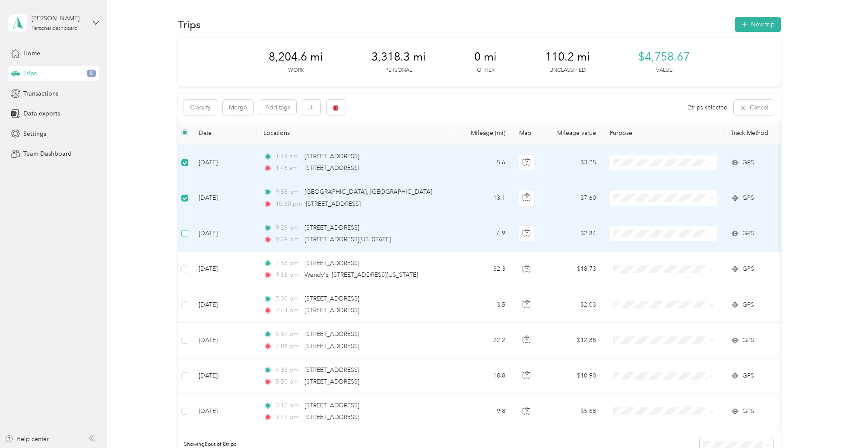 The width and height of the screenshot is (856, 448). What do you see at coordinates (27, 438) in the screenshot?
I see `button: Help center` at bounding box center [27, 438].